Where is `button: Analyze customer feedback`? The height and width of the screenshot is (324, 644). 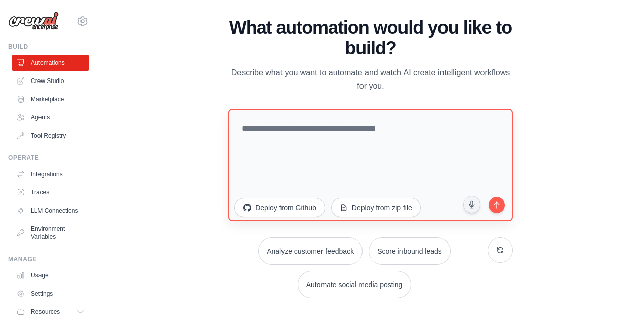 button: Analyze customer feedback is located at coordinates (310, 251).